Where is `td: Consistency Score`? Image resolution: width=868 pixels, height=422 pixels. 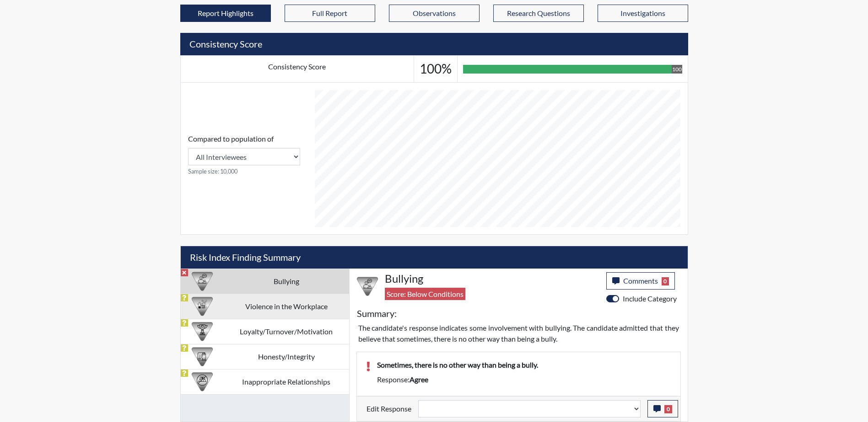 td: Consistency Score is located at coordinates (297, 69).